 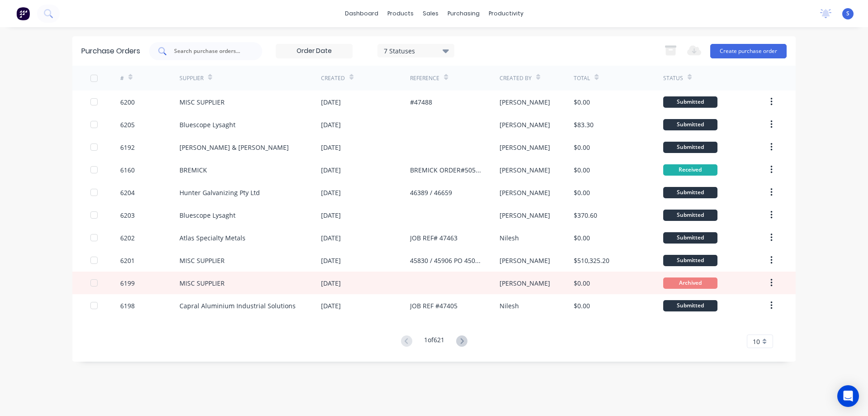 I want to click on div: BREMICK, so click(x=193, y=169).